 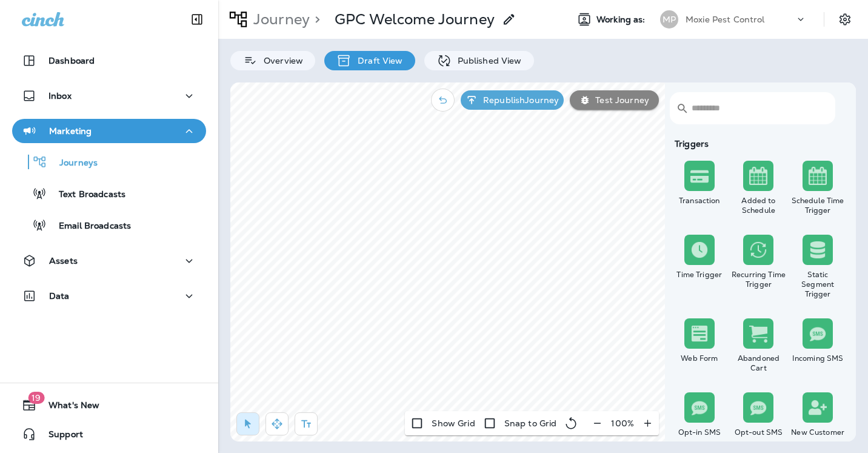 What do you see at coordinates (109, 296) in the screenshot?
I see `button: Data` at bounding box center [109, 296].